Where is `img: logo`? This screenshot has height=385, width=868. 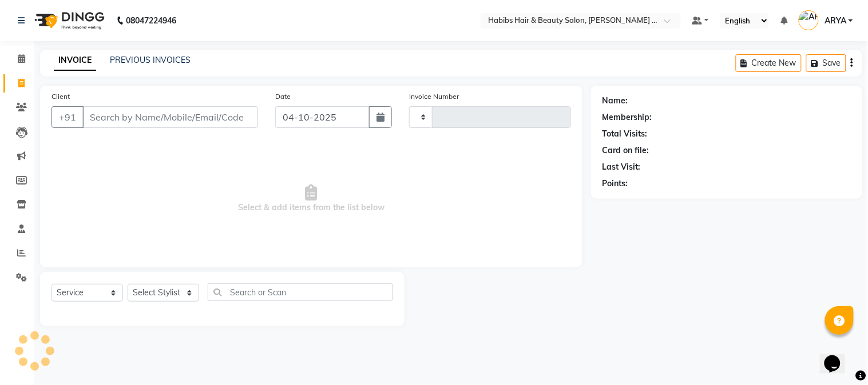 img: logo is located at coordinates (68, 20).